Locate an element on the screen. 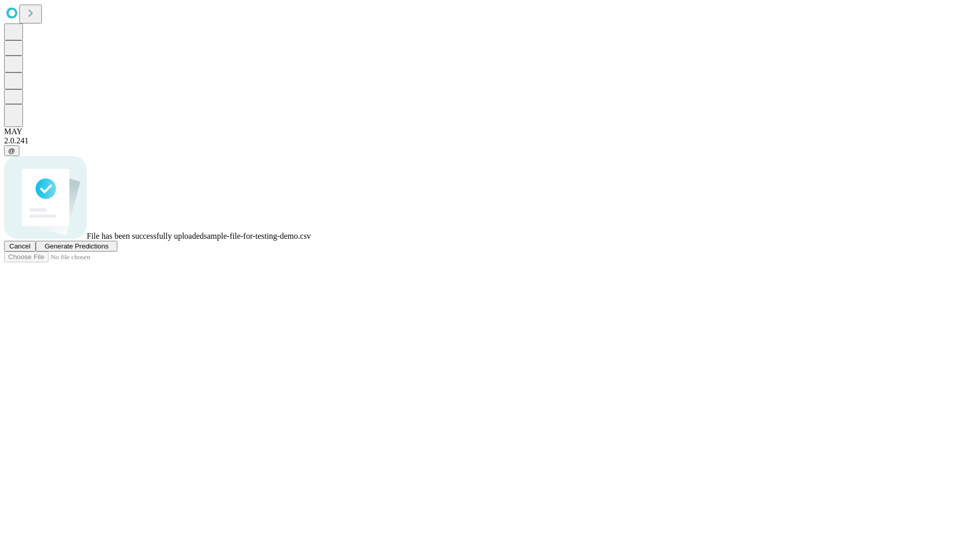 This screenshot has width=980, height=551. button: Generate Predictions is located at coordinates (77, 246).